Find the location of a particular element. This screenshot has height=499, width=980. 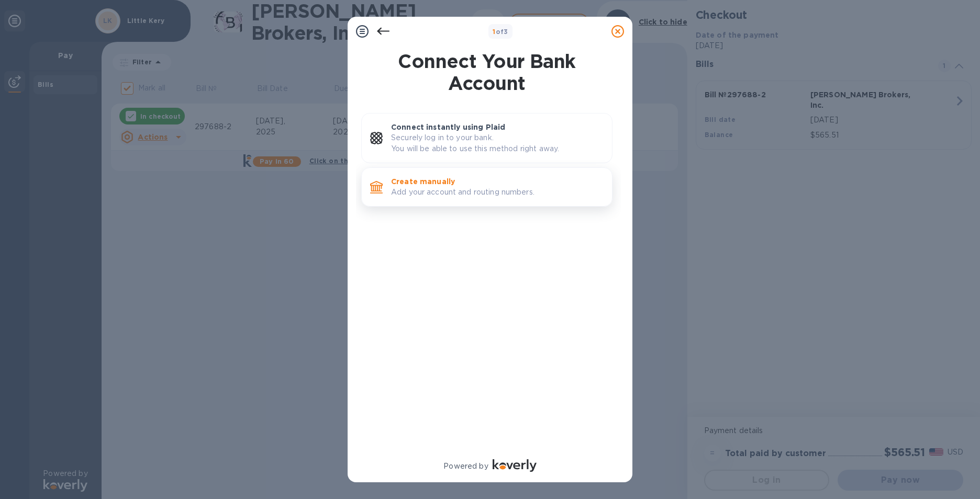

p: Add your account and routing numbers. is located at coordinates (497, 192).